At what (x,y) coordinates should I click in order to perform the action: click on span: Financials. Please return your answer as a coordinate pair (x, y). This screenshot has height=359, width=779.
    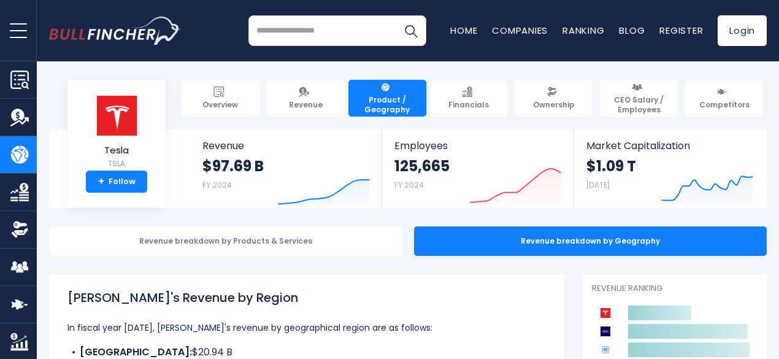
    Looking at the image, I should click on (469, 105).